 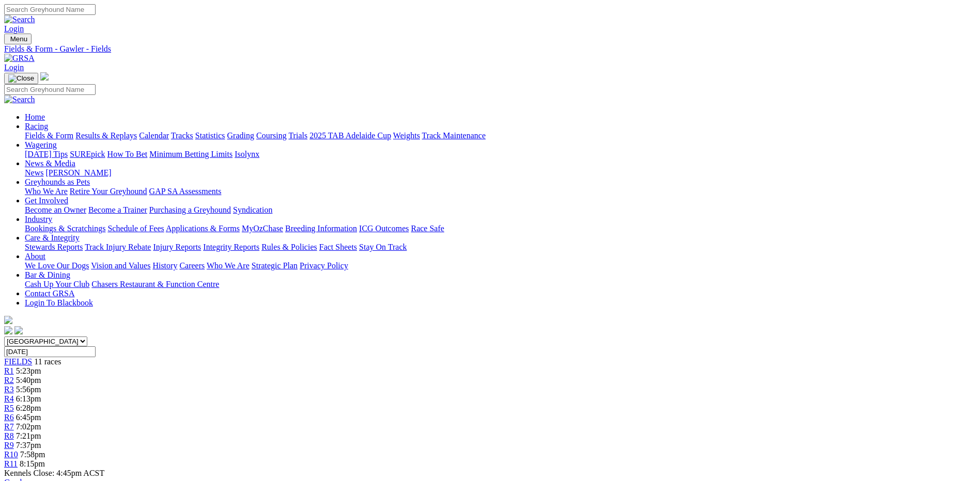 What do you see at coordinates (253, 210) in the screenshot?
I see `a: Syndication` at bounding box center [253, 210].